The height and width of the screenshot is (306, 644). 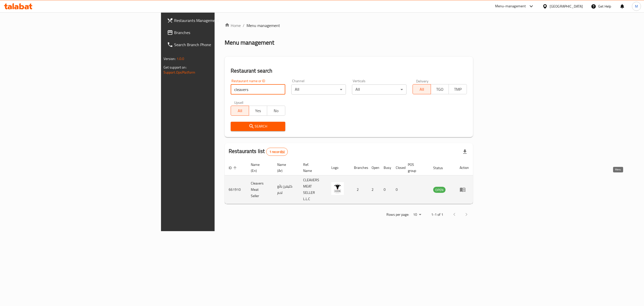 I want to click on button: TGO, so click(x=440, y=89).